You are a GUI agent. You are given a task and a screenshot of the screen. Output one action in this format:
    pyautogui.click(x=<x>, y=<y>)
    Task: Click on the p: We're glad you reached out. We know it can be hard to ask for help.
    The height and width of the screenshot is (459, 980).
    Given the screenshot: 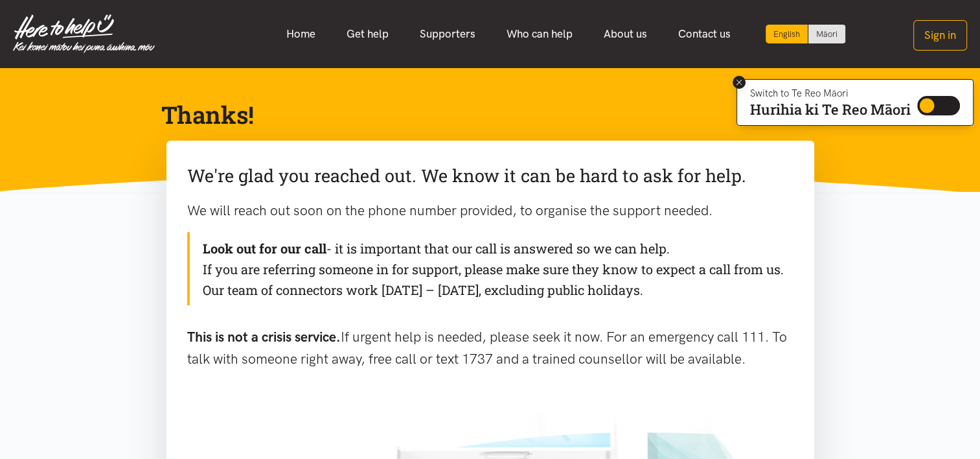 What is the action you would take?
    pyautogui.click(x=490, y=175)
    